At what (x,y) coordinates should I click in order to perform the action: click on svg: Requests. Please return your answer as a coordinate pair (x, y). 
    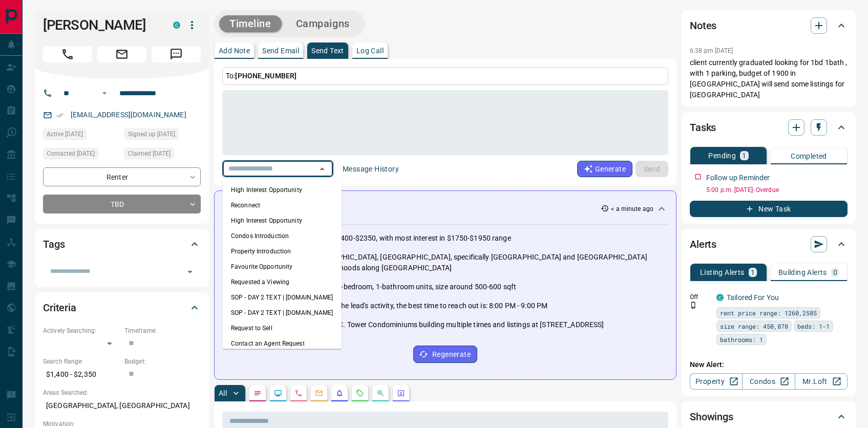
    Looking at the image, I should click on (360, 393).